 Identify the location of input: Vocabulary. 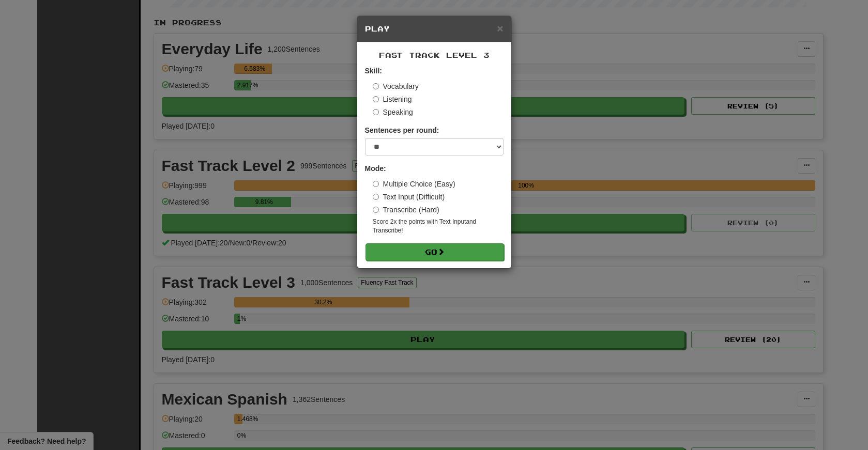
(376, 86).